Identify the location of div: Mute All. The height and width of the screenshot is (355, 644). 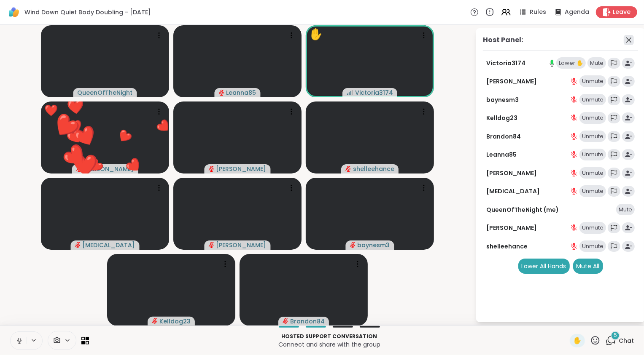
(588, 266).